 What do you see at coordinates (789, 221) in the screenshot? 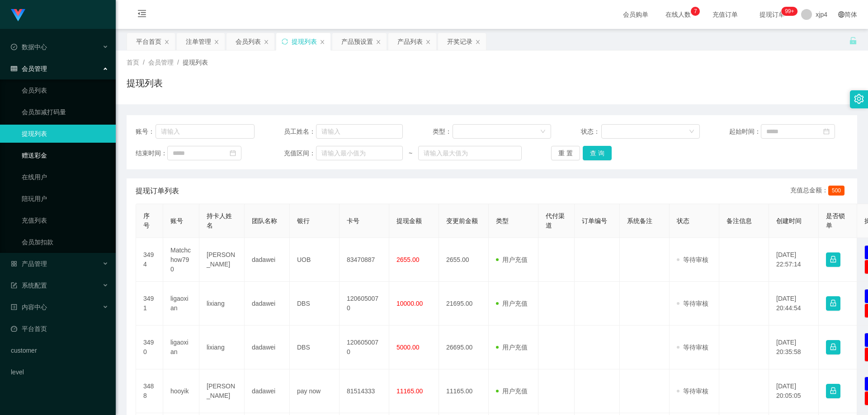
I see `span: 创建时间` at bounding box center [789, 221].